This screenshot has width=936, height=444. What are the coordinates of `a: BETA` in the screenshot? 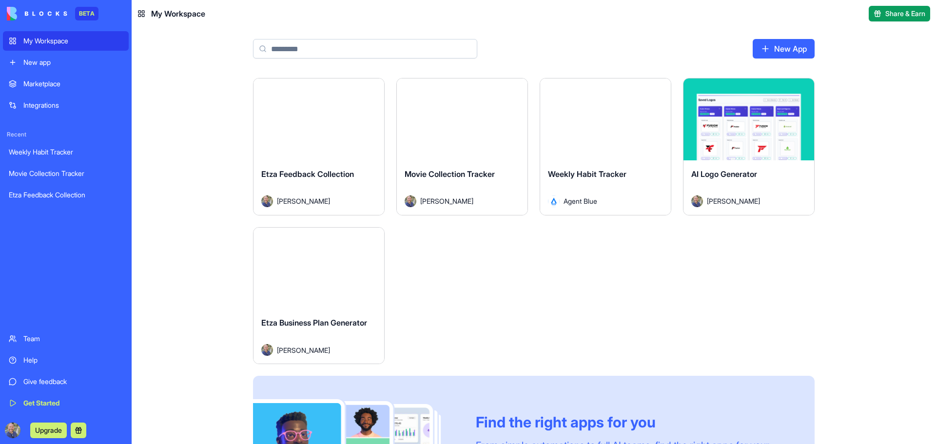 It's located at (53, 14).